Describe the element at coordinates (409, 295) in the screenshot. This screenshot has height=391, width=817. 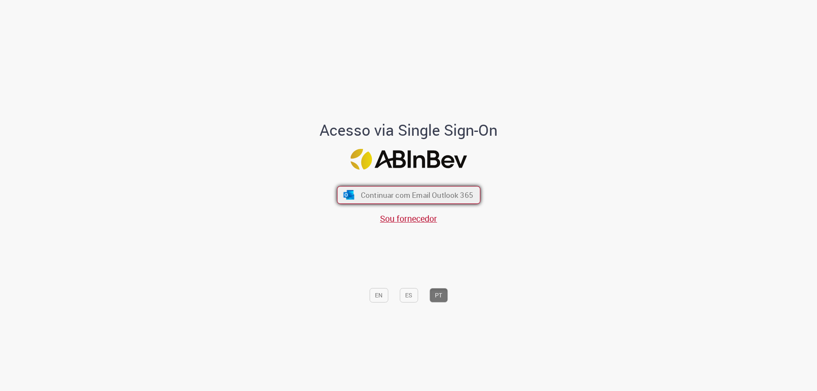
I see `button: ES` at that location.